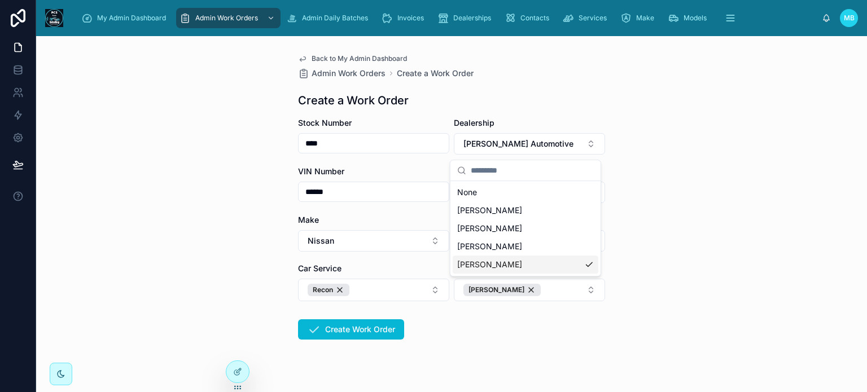  What do you see at coordinates (474, 122) in the screenshot?
I see `span: Dealership` at bounding box center [474, 122].